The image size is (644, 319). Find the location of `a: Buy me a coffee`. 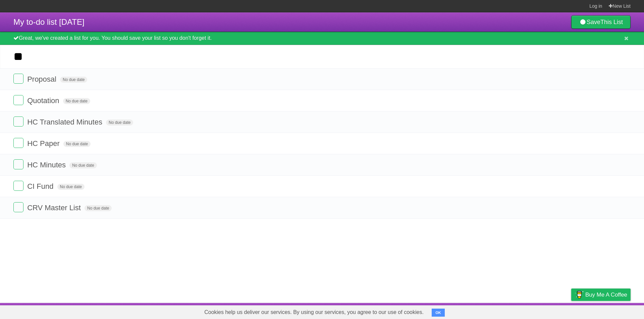

a: Buy me a coffee is located at coordinates (601, 295).